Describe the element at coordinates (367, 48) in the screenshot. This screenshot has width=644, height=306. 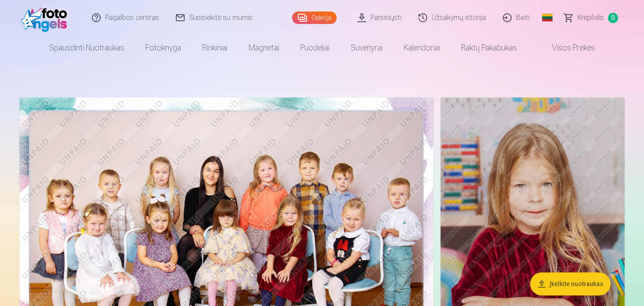
I see `a: Suvenyrai` at that location.